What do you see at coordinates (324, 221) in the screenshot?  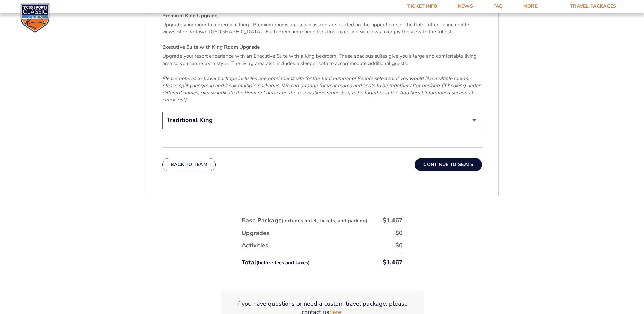 I see `small: (includes hotel, tickets, and parking)` at bounding box center [324, 221].